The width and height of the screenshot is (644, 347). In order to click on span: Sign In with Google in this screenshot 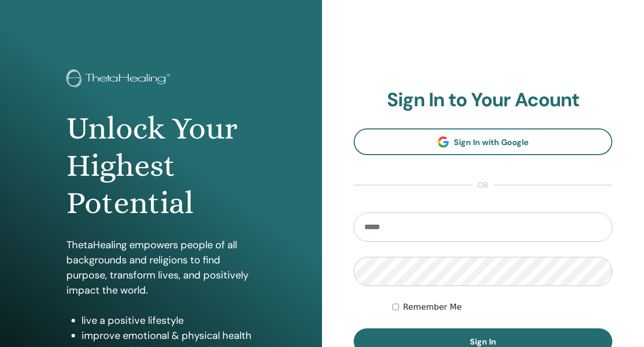, I will do `click(491, 142)`.